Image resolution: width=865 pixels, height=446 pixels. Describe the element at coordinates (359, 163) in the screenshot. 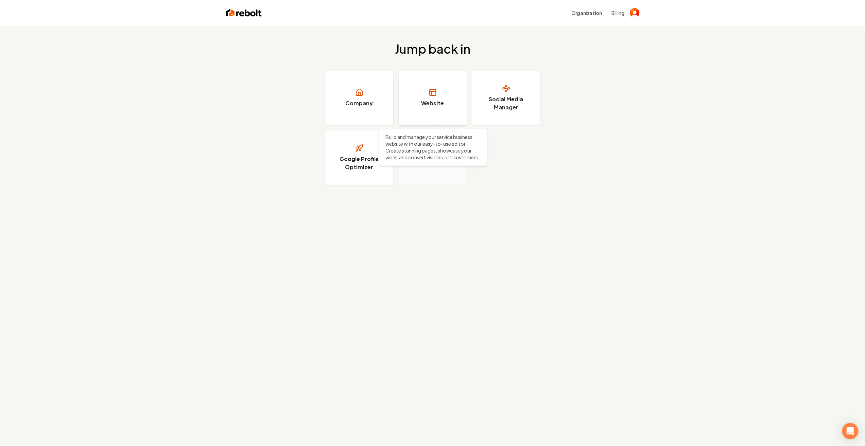

I see `h3: Google Profile Optimizer` at that location.